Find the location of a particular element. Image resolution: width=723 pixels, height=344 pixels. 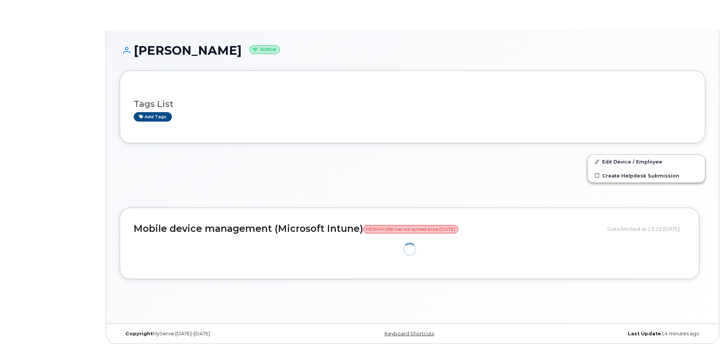

a: Keyboard Shortcuts is located at coordinates (409, 334).